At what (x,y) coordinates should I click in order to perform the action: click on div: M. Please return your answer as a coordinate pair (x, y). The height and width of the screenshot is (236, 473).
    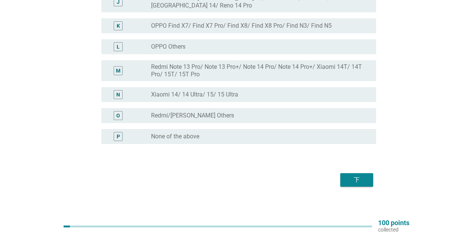
    Looking at the image, I should click on (118, 71).